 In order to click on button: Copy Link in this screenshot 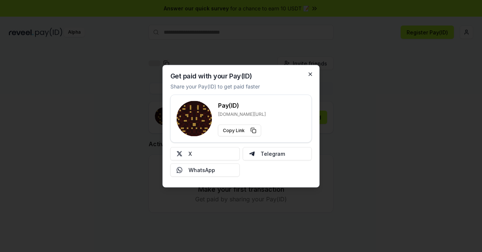, I will do `click(240, 130)`.